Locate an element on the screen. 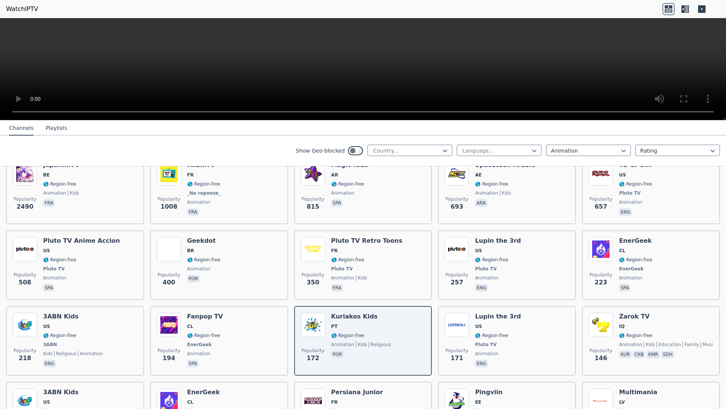 The width and height of the screenshot is (726, 409). img: Yu-Gi-Oh! is located at coordinates (601, 173).